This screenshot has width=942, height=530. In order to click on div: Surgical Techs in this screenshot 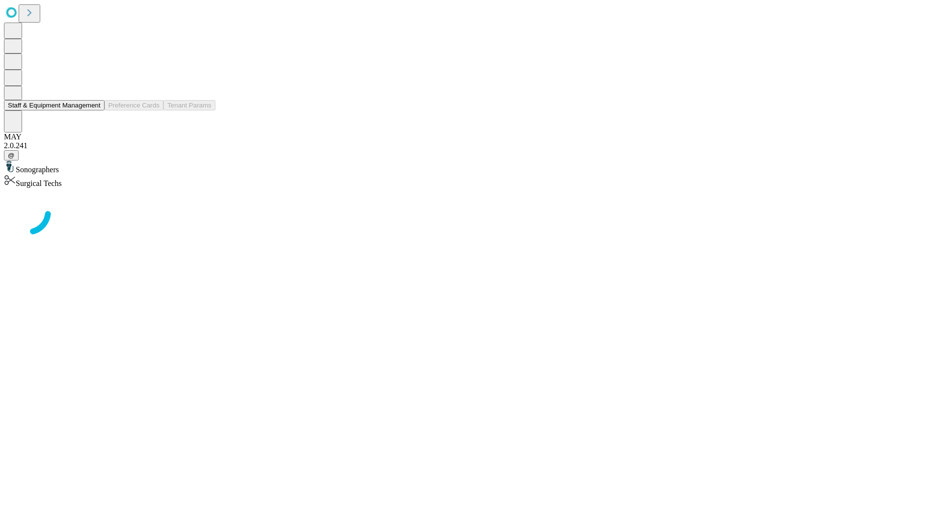, I will do `click(471, 181)`.